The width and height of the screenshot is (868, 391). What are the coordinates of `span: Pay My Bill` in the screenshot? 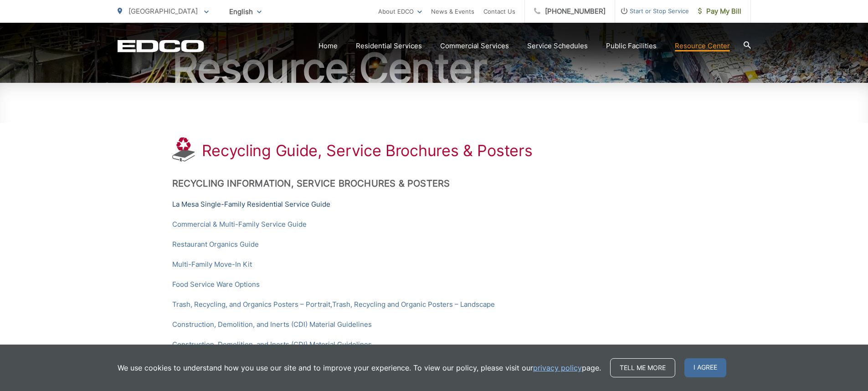 It's located at (720, 11).